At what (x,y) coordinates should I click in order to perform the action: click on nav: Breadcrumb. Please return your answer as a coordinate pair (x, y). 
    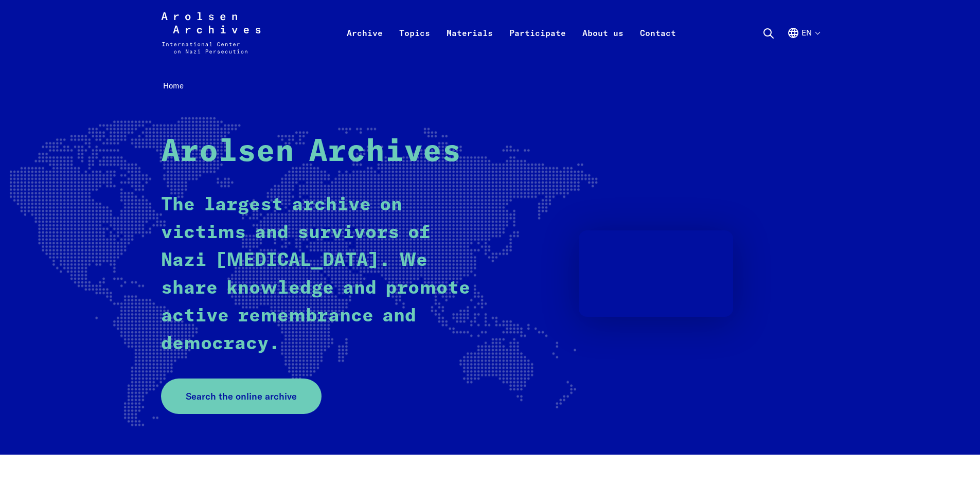
    Looking at the image, I should click on (490, 86).